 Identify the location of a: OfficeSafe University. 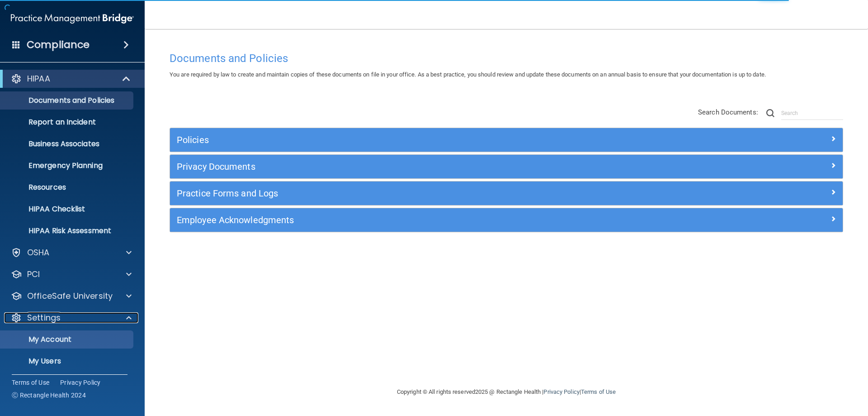
(71, 296).